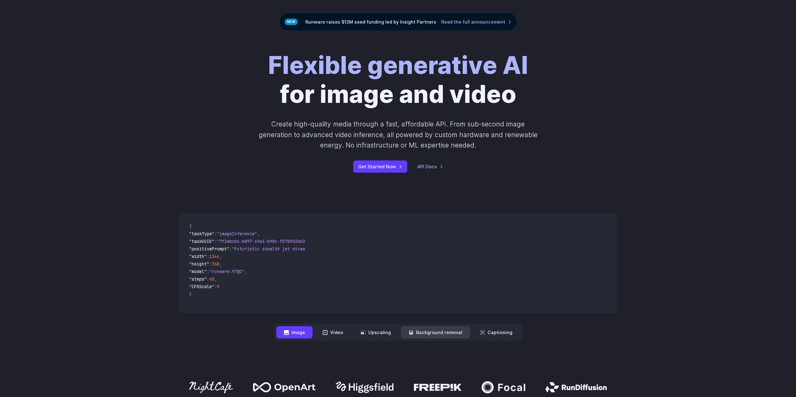  I want to click on a: Get Started Now, so click(380, 167).